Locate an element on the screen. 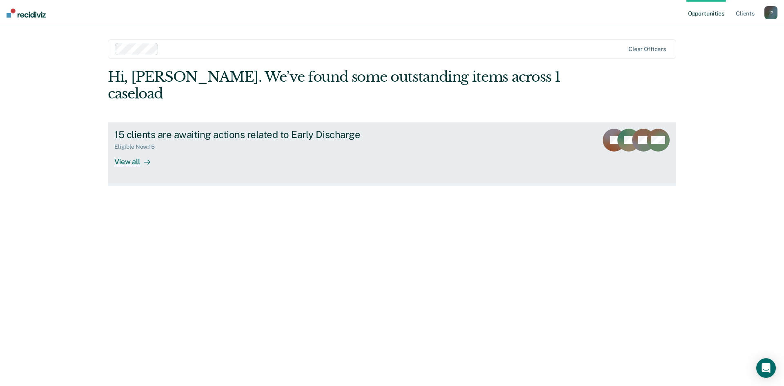  div: 15 clients are awaiting actions related to Early Discharge is located at coordinates (258, 134).